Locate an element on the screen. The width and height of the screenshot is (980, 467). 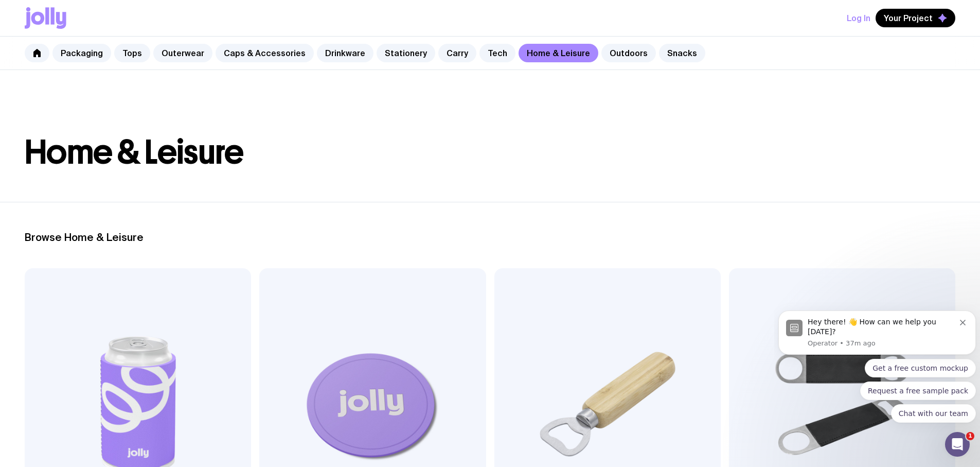
a: Home & Leisure is located at coordinates (558, 53).